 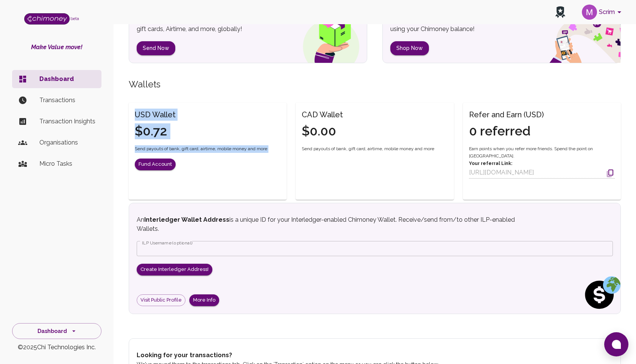 What do you see at coordinates (507, 131) in the screenshot?
I see `h4: 0 referred` at bounding box center [507, 131].